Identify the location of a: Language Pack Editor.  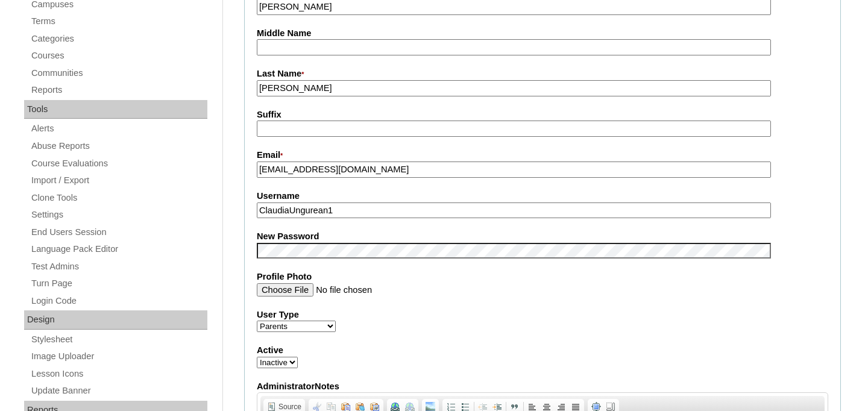
(119, 249).